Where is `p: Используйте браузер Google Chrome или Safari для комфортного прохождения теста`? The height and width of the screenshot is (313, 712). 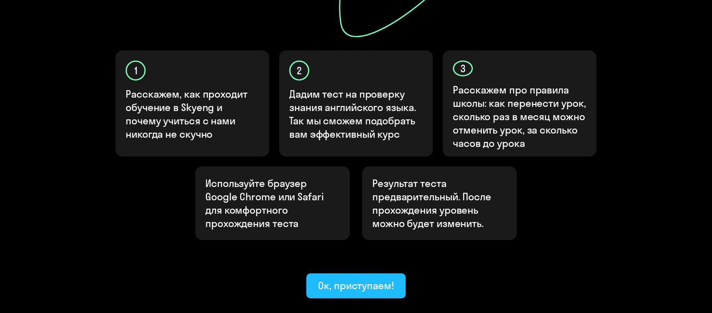 p: Используйте браузер Google Chrome или Safari для комфортного прохождения теста is located at coordinates (273, 203).